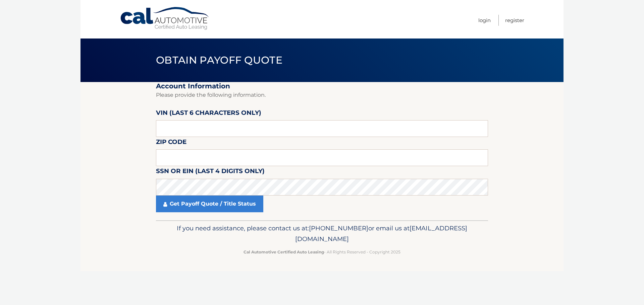 Image resolution: width=644 pixels, height=305 pixels. I want to click on label: Zip Code, so click(171, 143).